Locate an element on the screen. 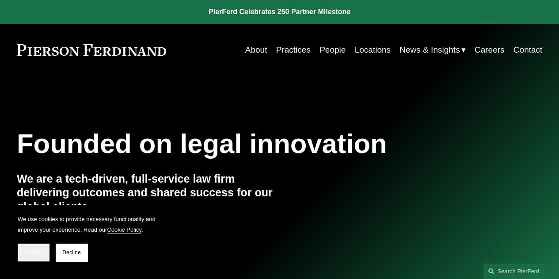 This screenshot has width=559, height=279. button: Accept is located at coordinates (34, 252).